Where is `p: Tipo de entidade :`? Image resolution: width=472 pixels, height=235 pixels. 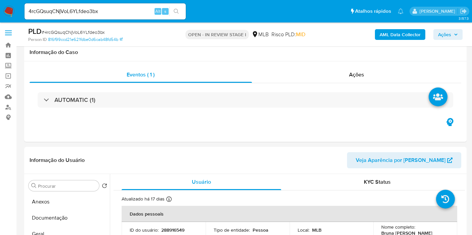
p: Tipo de entidade : is located at coordinates (232, 230).